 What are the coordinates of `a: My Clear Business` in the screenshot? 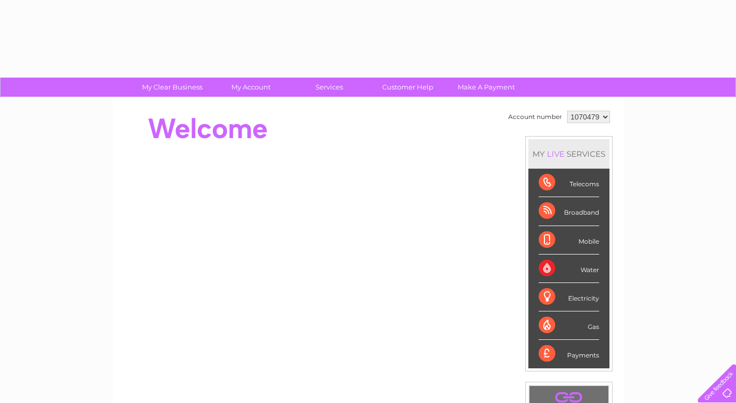 It's located at (172, 87).